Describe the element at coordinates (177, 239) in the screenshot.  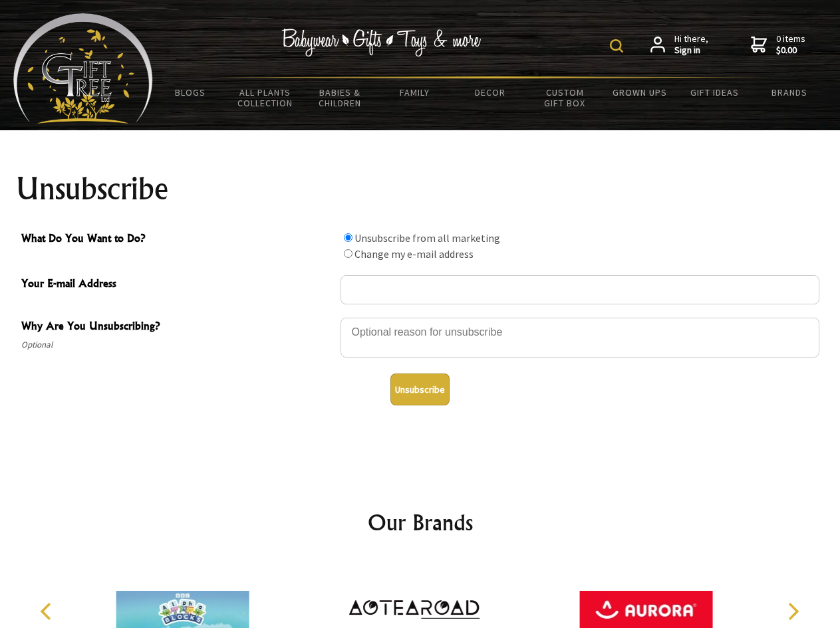
I see `span: What Do You Want to Do?` at that location.